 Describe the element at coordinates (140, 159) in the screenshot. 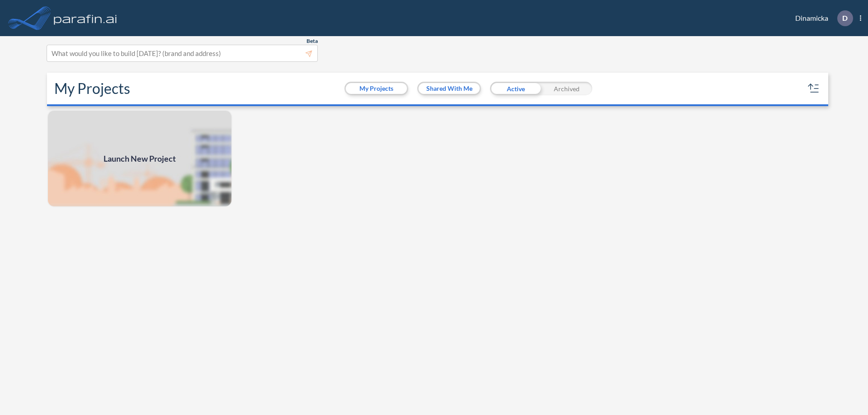

I see `img: add` at that location.